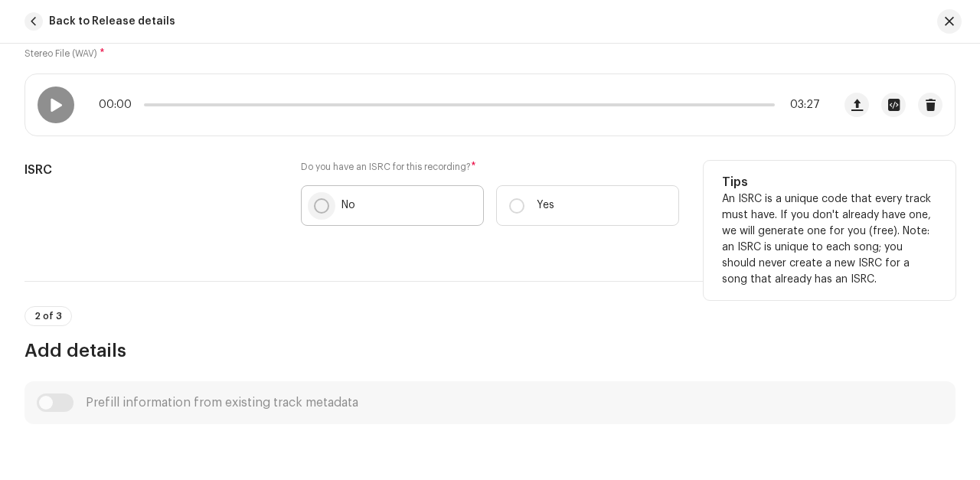  Describe the element at coordinates (348, 205) in the screenshot. I see `p: No` at that location.